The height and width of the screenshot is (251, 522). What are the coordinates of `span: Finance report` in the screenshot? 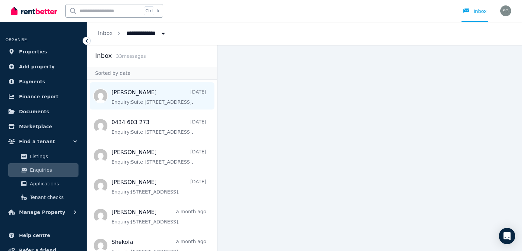 It's located at (39, 97).